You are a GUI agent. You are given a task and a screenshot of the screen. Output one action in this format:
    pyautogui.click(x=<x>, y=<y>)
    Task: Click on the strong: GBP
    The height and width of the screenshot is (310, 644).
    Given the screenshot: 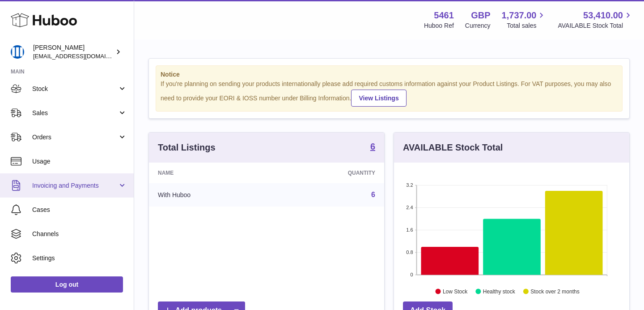 What is the action you would take?
    pyautogui.click(x=480, y=16)
    